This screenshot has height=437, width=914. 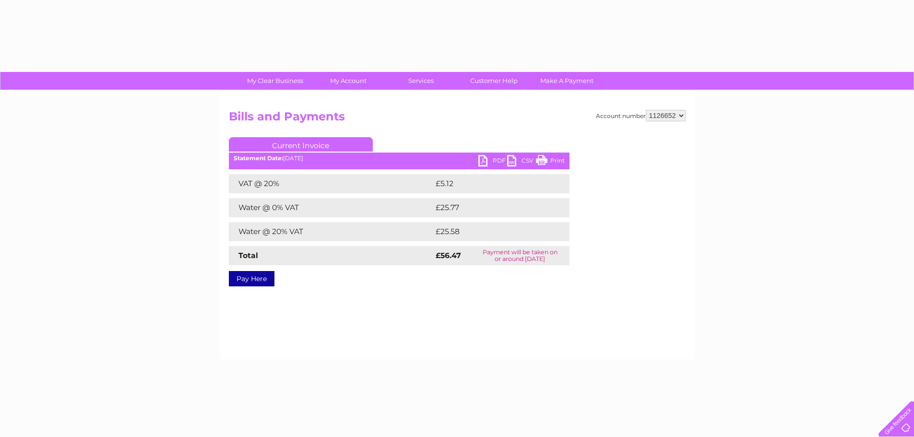 What do you see at coordinates (248, 255) in the screenshot?
I see `strong: Total` at bounding box center [248, 255].